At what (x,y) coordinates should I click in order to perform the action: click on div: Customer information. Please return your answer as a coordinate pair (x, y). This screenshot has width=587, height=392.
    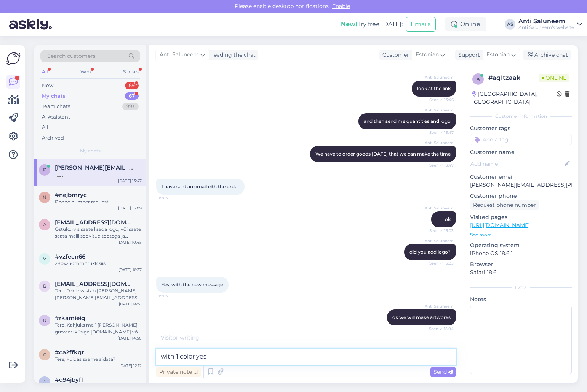
    Looking at the image, I should click on (520, 116).